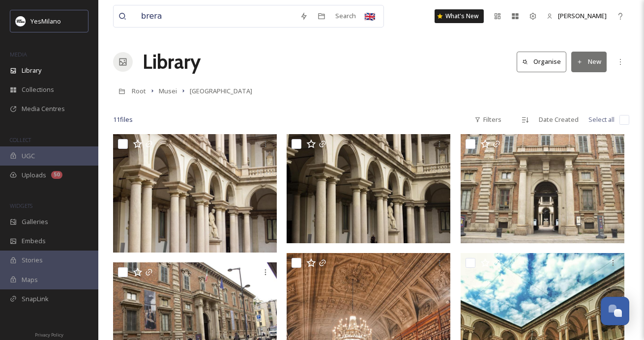 The width and height of the screenshot is (644, 340). What do you see at coordinates (487, 119) in the screenshot?
I see `div: Filters` at bounding box center [487, 119].